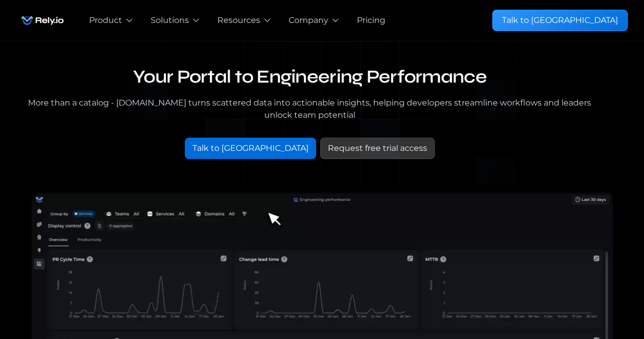 This screenshot has height=339, width=644. What do you see at coordinates (170, 20) in the screenshot?
I see `div: Solutions` at bounding box center [170, 20].